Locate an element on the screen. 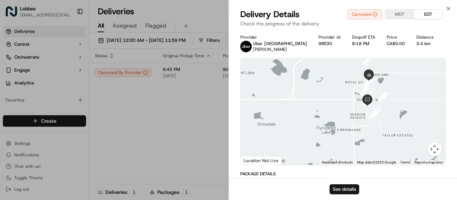 This screenshot has height=200, width=457. div: 24 is located at coordinates (368, 87).